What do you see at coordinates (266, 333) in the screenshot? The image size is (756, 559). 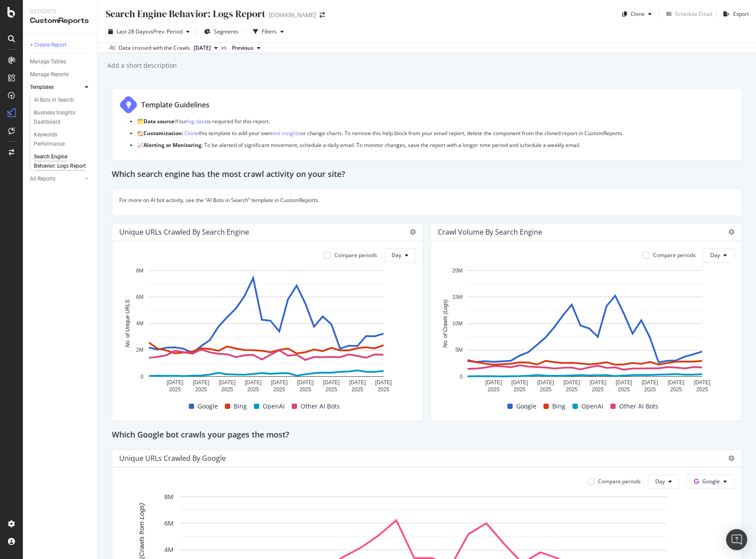 I see `div: A chart.` at bounding box center [266, 333].